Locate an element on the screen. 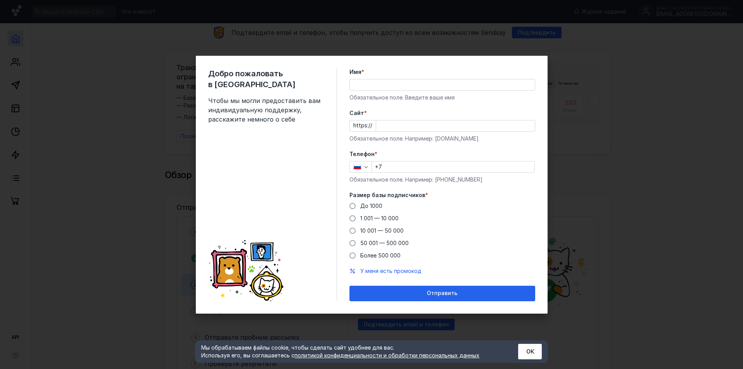 Image resolution: width=743 pixels, height=369 pixels. span: 1 001 — 10 000 is located at coordinates (379, 218).